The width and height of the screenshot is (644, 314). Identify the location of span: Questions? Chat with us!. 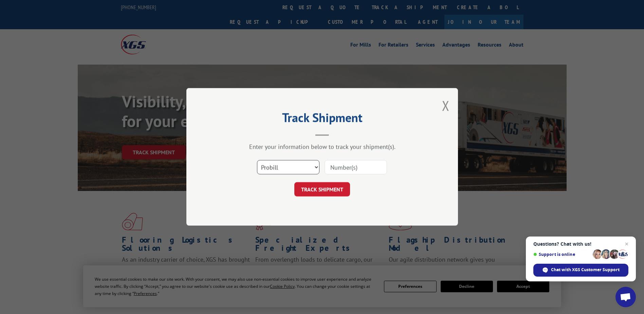
(580, 244).